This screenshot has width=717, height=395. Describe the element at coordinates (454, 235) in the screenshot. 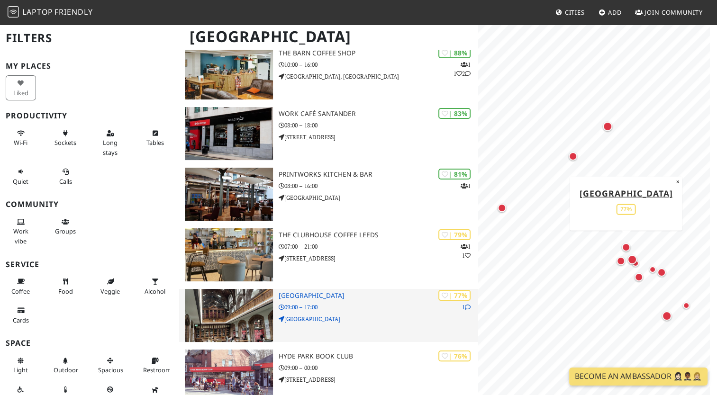

I see `div: | 79%` at that location.